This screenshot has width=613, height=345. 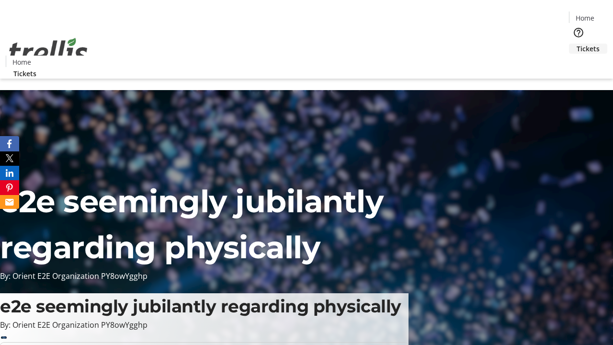 I want to click on button: Help, so click(x=579, y=33).